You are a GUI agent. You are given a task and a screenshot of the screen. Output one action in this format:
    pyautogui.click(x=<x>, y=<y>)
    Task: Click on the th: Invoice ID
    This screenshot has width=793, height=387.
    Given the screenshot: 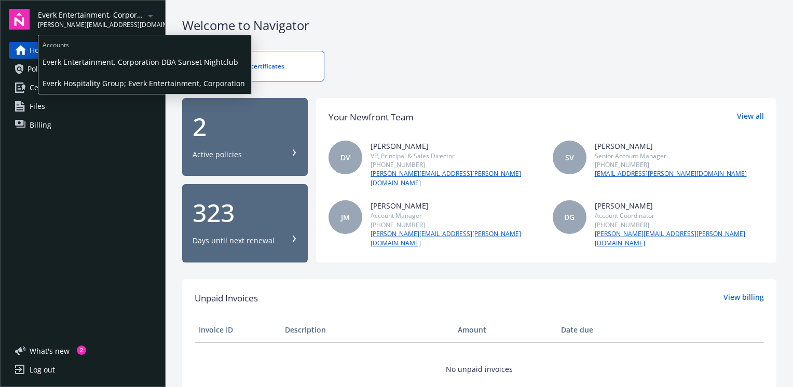 What is the action you would take?
    pyautogui.click(x=238, y=330)
    